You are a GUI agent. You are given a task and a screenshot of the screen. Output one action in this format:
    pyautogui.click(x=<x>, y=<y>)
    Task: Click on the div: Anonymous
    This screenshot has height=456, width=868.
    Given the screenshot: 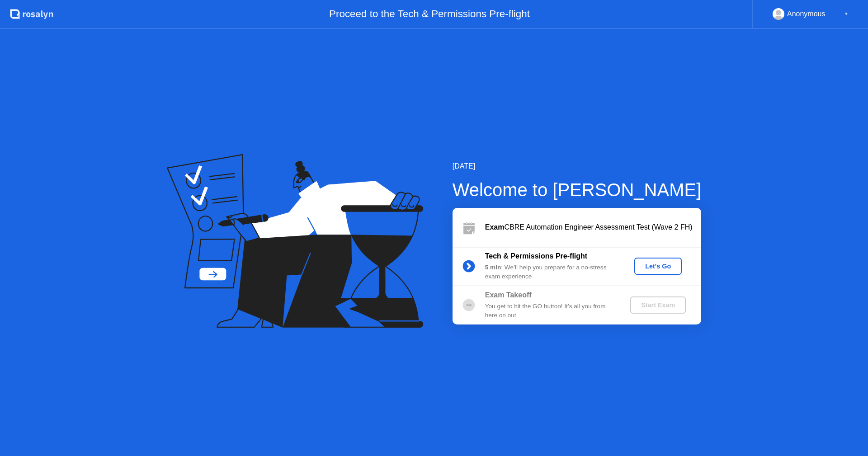 What is the action you would take?
    pyautogui.click(x=806, y=14)
    